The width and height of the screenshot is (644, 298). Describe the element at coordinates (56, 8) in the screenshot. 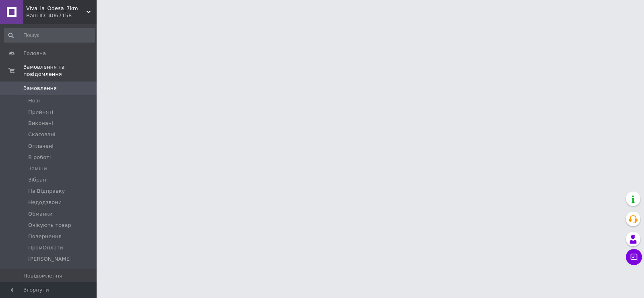

I see `span: Viva_la_Odesa_7km` at that location.